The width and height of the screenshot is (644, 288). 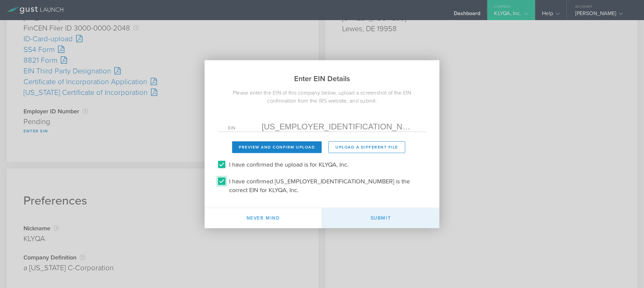 I want to click on label: I have confirmed the upload is for KLYQA, Inc., so click(x=289, y=164).